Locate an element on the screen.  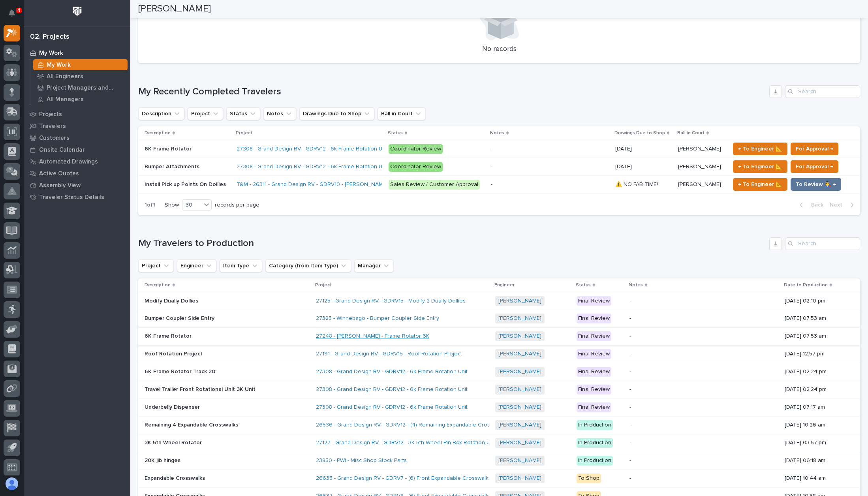
a: Traveler Status Details is located at coordinates (77, 197).